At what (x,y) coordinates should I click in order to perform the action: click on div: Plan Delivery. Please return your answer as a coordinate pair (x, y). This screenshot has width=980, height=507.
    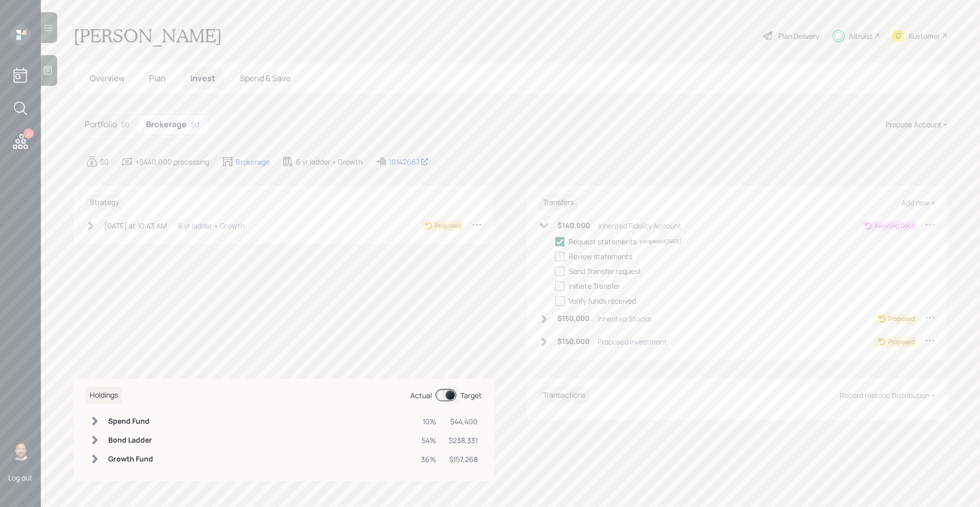
    Looking at the image, I should click on (799, 36).